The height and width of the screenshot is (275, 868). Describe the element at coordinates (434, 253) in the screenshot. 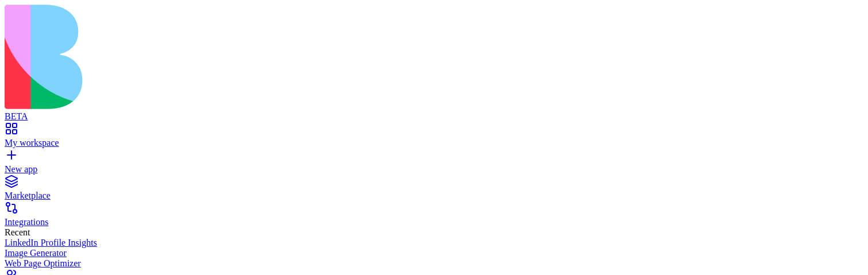

I see `a: Image Generator` at that location.